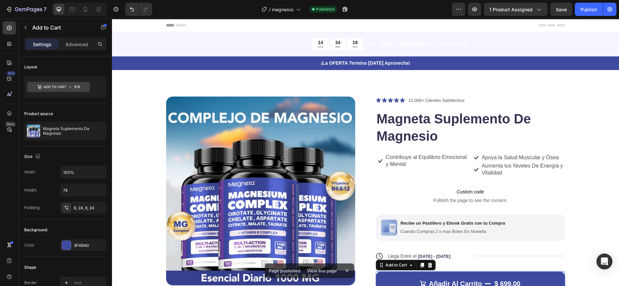 The height and width of the screenshot is (286, 619). I want to click on span: Publish the page to see the content., so click(358, 182).